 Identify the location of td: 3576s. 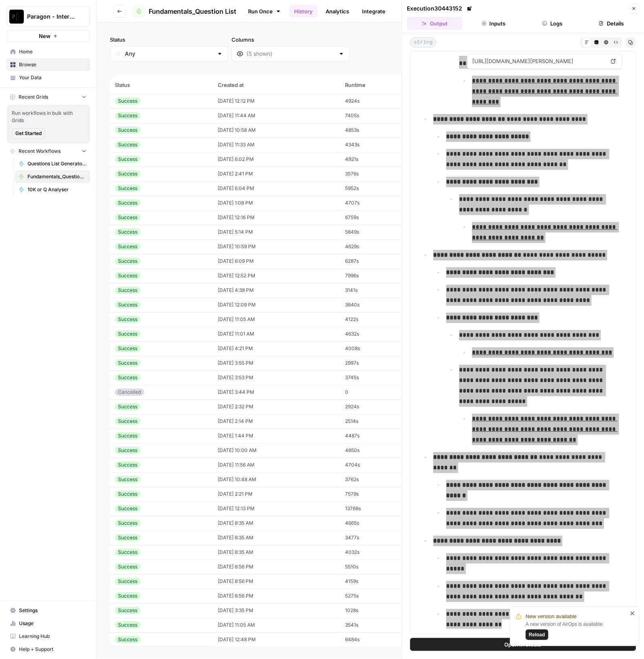
(380, 174).